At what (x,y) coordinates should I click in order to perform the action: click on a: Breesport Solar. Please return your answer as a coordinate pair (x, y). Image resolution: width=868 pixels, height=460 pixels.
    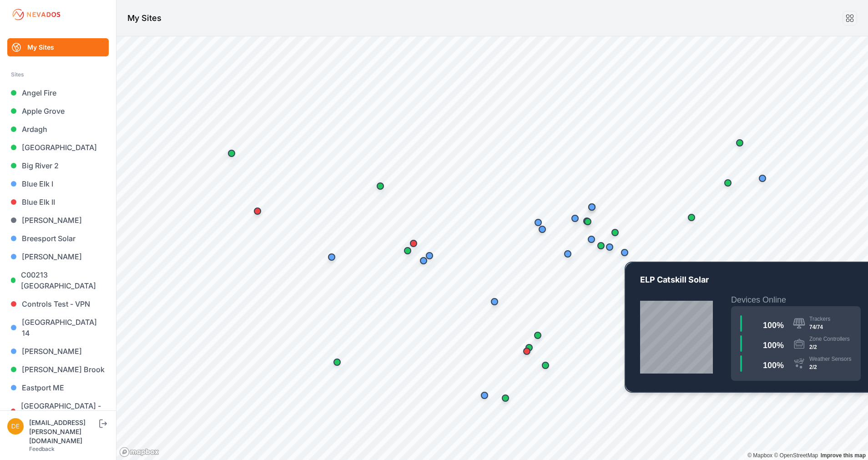
    Looking at the image, I should click on (57, 239).